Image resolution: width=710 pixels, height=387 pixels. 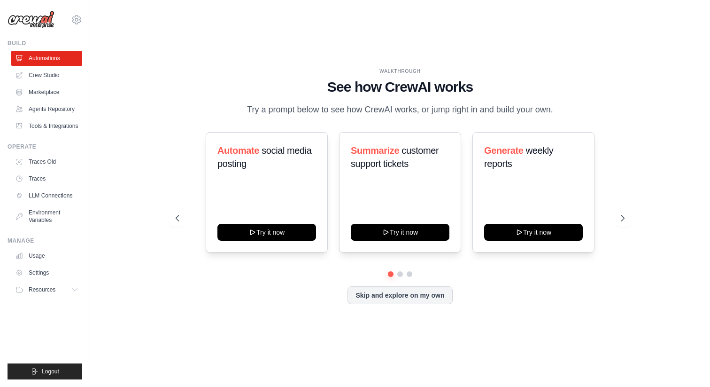 What do you see at coordinates (45, 147) in the screenshot?
I see `div: Operate` at bounding box center [45, 147].